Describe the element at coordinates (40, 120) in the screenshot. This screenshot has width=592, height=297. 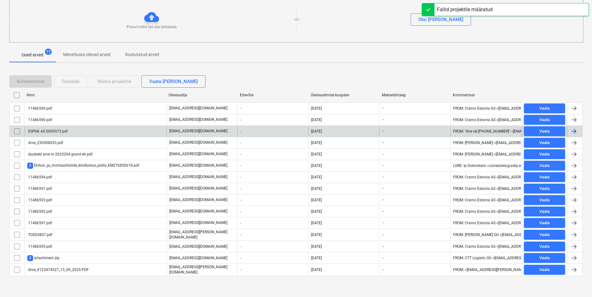
I see `div: 11486590.pdf` at that location.